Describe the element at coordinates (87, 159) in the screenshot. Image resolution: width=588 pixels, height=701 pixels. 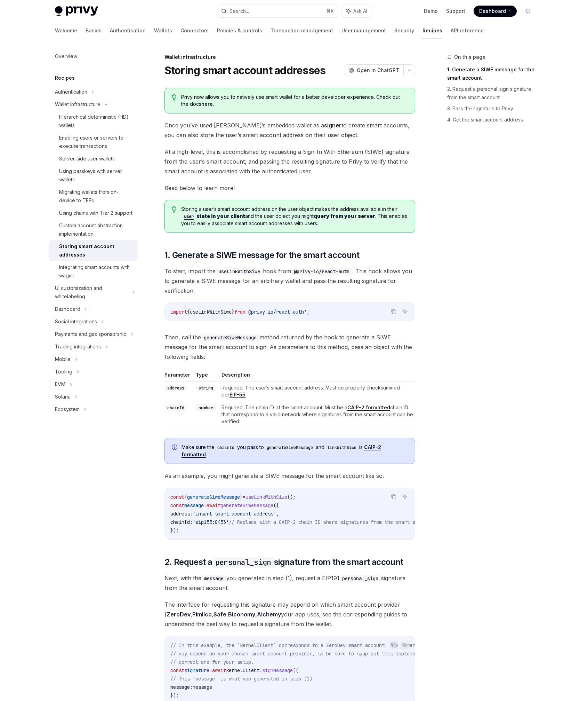
I see `div: Server-side user wallets` at that location.